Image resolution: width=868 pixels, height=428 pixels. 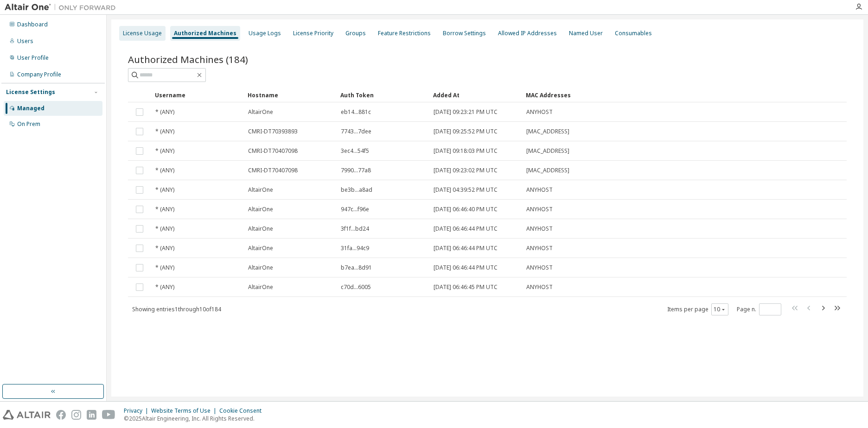 What do you see at coordinates (585, 34) in the screenshot?
I see `div: Named User` at bounding box center [585, 34].